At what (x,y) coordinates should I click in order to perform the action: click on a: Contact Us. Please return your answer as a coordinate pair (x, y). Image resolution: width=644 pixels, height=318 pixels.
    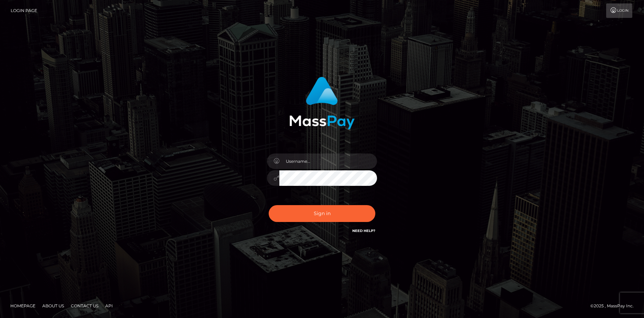
    Looking at the image, I should click on (85, 306).